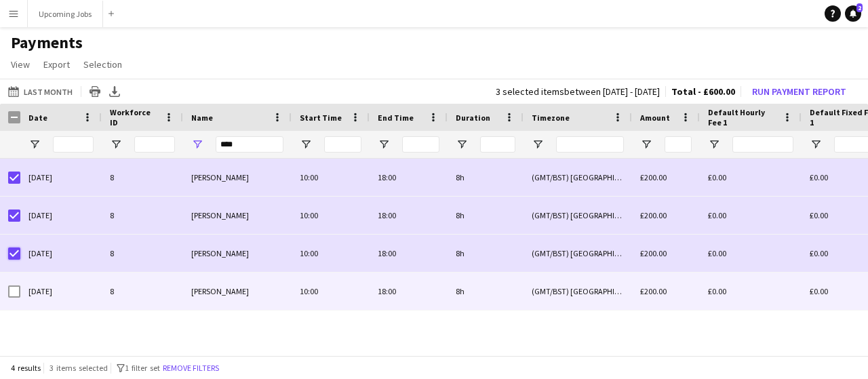 Image resolution: width=868 pixels, height=379 pixels. What do you see at coordinates (103, 64) in the screenshot?
I see `span: Selection` at bounding box center [103, 64].